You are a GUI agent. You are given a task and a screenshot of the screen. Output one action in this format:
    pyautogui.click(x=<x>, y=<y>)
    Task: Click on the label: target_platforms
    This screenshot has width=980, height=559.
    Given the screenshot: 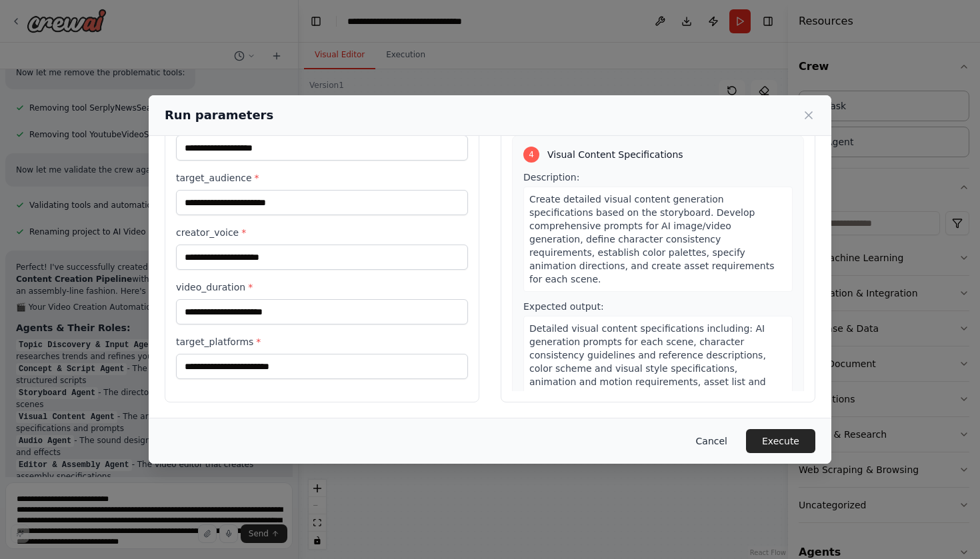 What is the action you would take?
    pyautogui.click(x=322, y=342)
    